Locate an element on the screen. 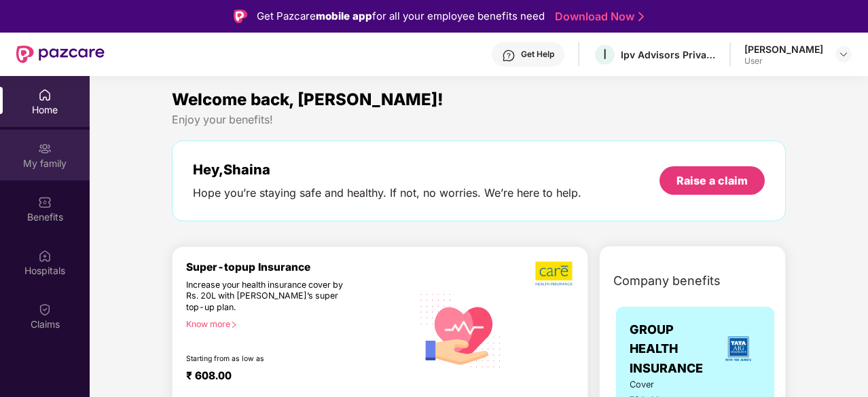 Image resolution: width=868 pixels, height=397 pixels. div: ₹ 608.00 is located at coordinates (292, 378).